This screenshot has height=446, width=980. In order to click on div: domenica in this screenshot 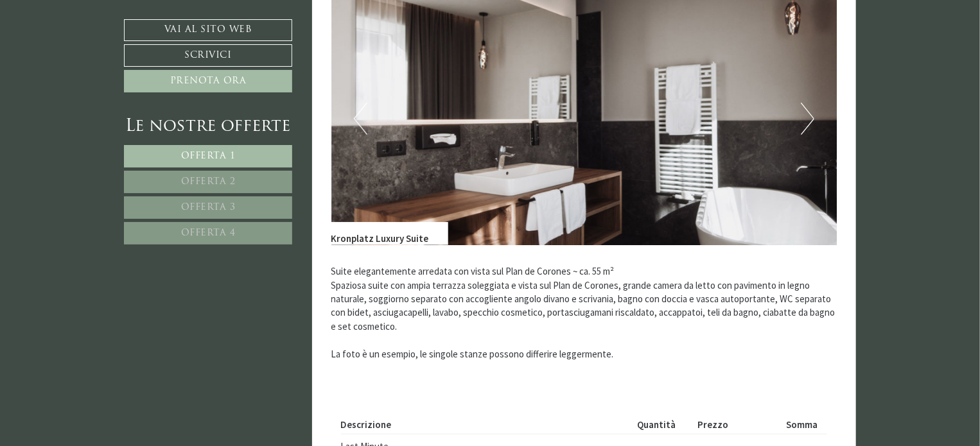, I will do `click(253, 20)`.